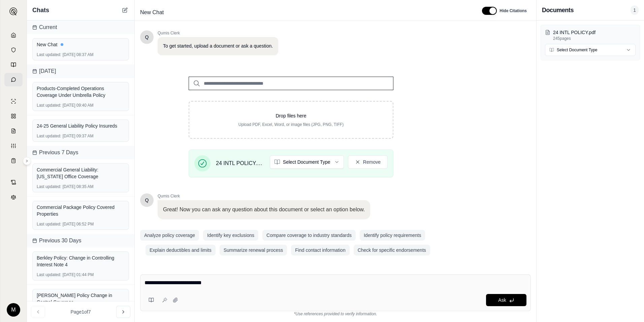  Describe the element at coordinates (81, 211) in the screenshot. I see `div: Commercial Package Policy Covered Properties` at that location.